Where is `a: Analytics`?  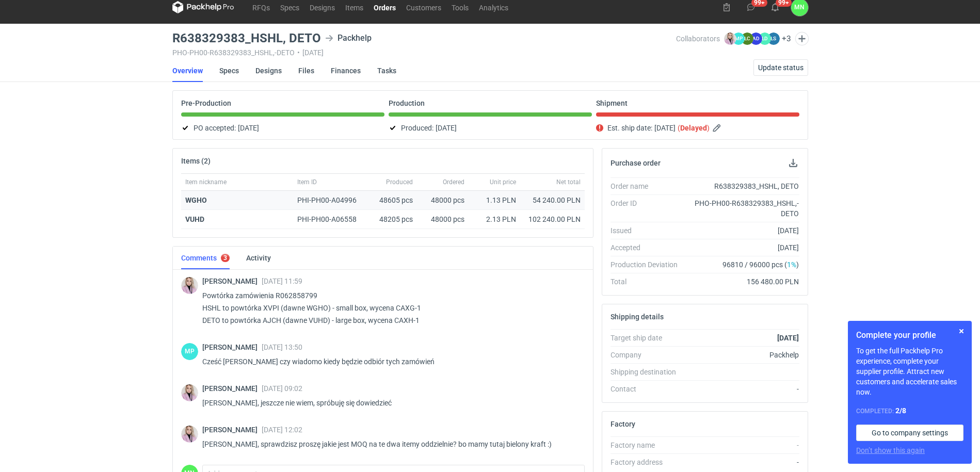
a: Analytics is located at coordinates (493, 7).